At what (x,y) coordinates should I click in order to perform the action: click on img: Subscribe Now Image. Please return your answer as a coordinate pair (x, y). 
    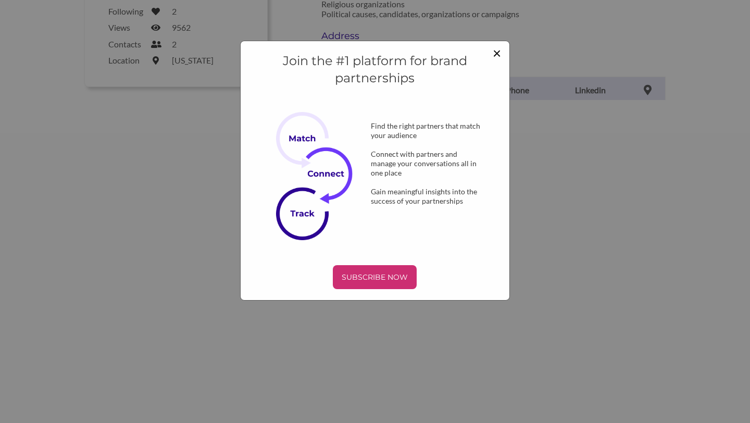
    Looking at the image, I should click on (320, 176).